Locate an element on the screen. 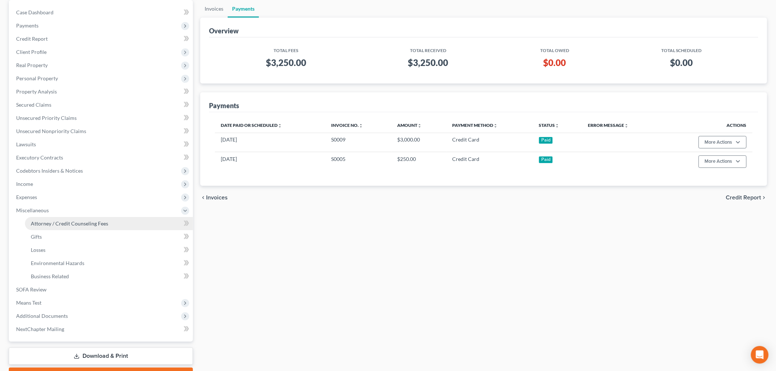  a: Case Dashboard is located at coordinates (102, 12).